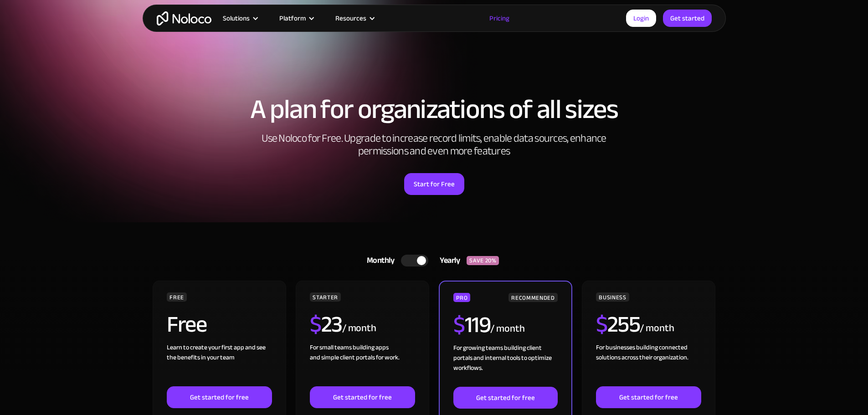 This screenshot has height=415, width=868. I want to click on div: STARTER, so click(325, 297).